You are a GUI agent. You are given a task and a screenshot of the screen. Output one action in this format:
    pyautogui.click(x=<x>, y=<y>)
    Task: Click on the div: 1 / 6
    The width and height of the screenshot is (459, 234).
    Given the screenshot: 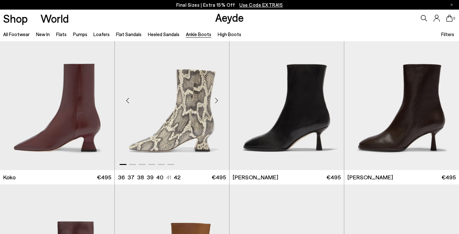 What is the action you would take?
    pyautogui.click(x=172, y=98)
    